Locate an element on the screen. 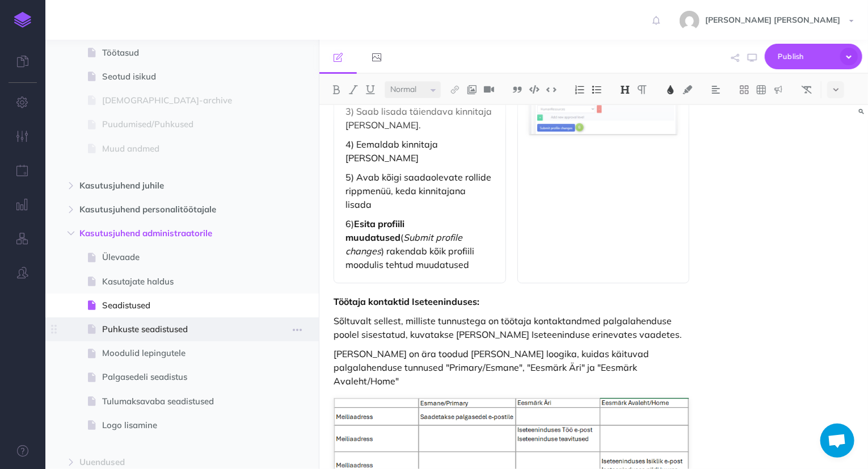 This screenshot has height=469, width=868. span: Seotud isikud is located at coordinates (177, 77).